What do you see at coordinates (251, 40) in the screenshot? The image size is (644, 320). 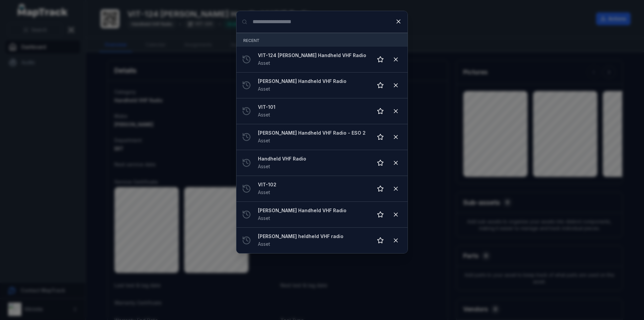 I see `span: Recent` at bounding box center [251, 40].